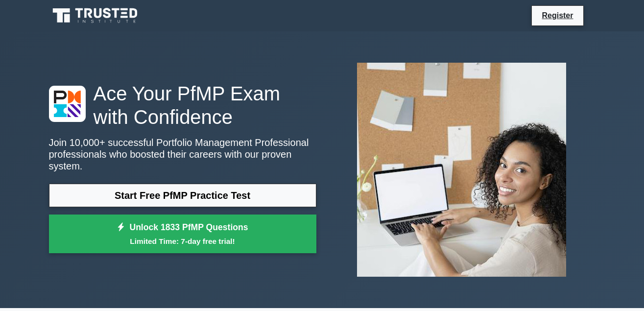 The width and height of the screenshot is (644, 311). I want to click on p: Join 10,000+ successful Portfolio Management Professional professionals who boosted their careers..., so click(183, 154).